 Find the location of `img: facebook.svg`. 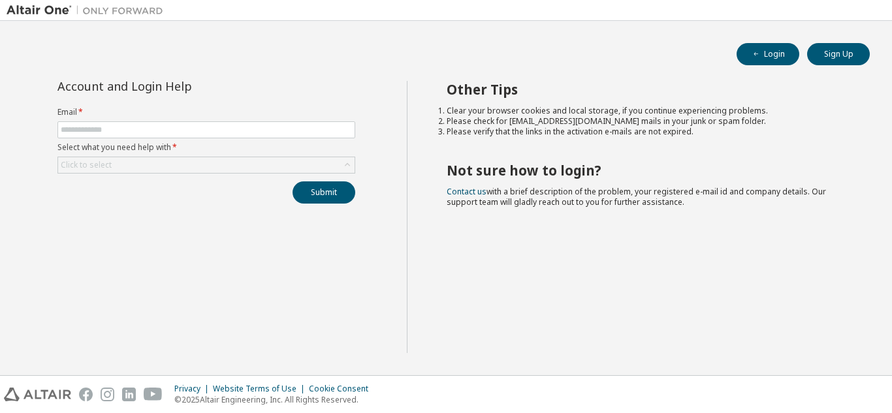

img: facebook.svg is located at coordinates (86, 395).